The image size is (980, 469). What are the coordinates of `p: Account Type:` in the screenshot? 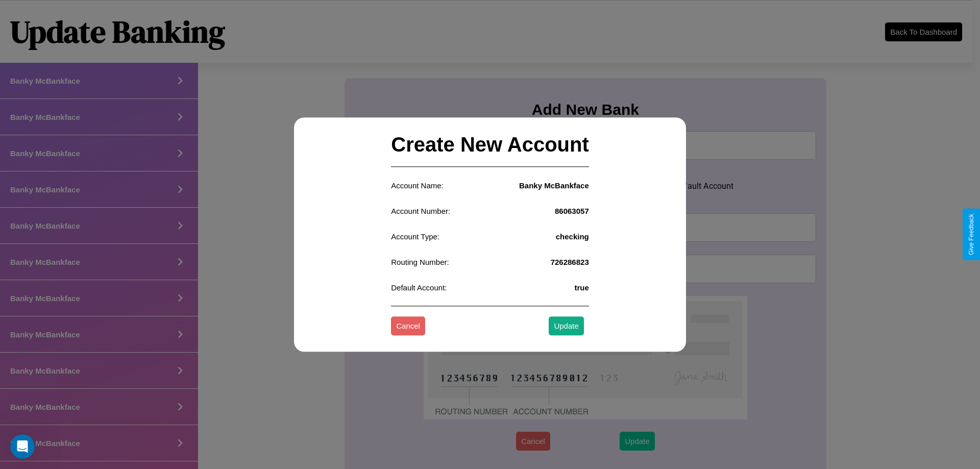 It's located at (415, 236).